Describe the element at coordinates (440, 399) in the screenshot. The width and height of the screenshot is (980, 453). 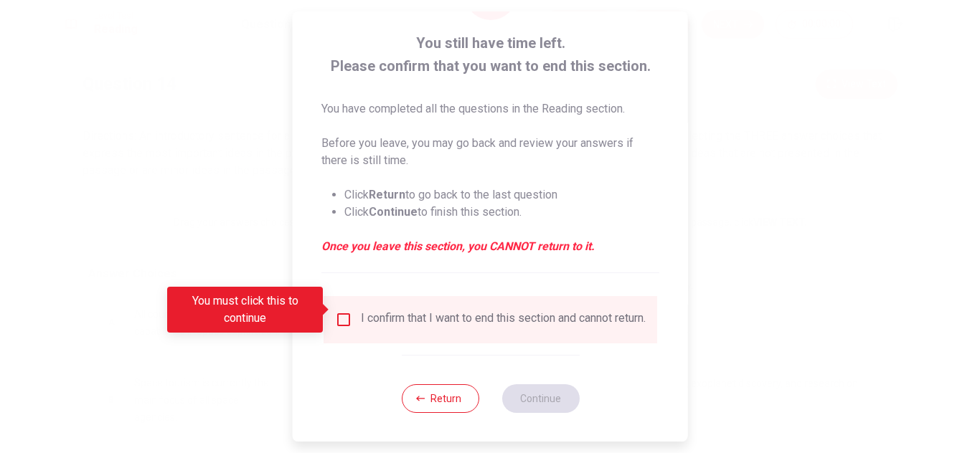
I see `button: Return` at that location.